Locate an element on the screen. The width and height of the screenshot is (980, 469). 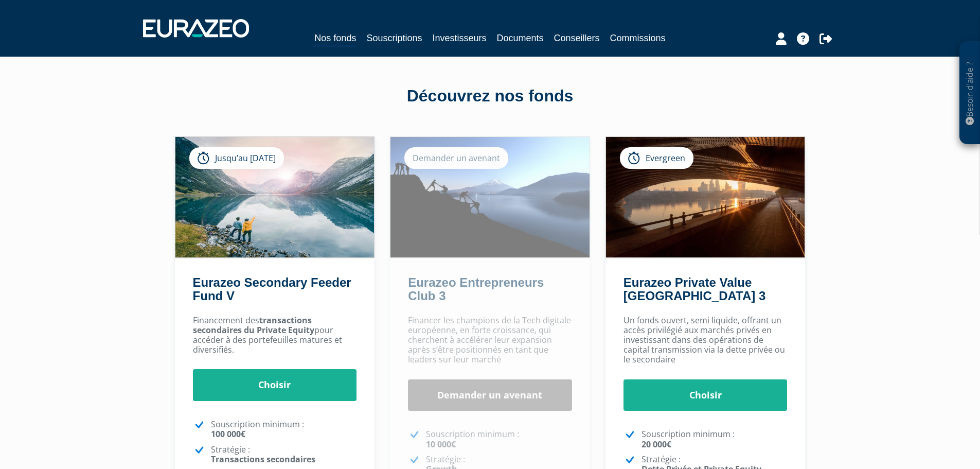
a: Documents is located at coordinates (520, 38).